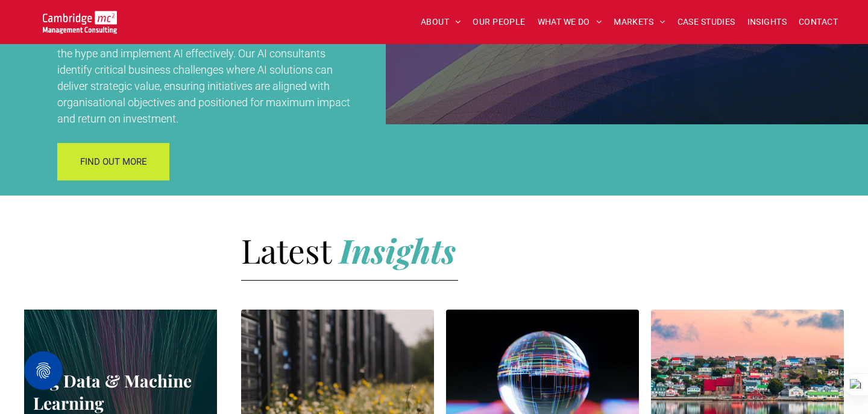 This screenshot has height=414, width=868. What do you see at coordinates (499, 22) in the screenshot?
I see `a: OUR PEOPLE` at bounding box center [499, 22].